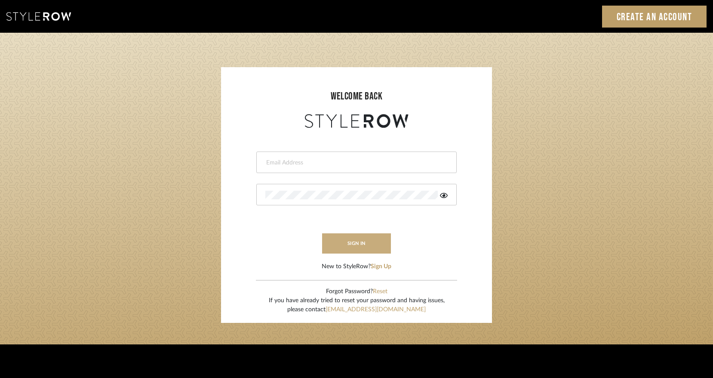 This screenshot has width=713, height=378. Describe the element at coordinates (655, 16) in the screenshot. I see `a: Create an Account` at that location.